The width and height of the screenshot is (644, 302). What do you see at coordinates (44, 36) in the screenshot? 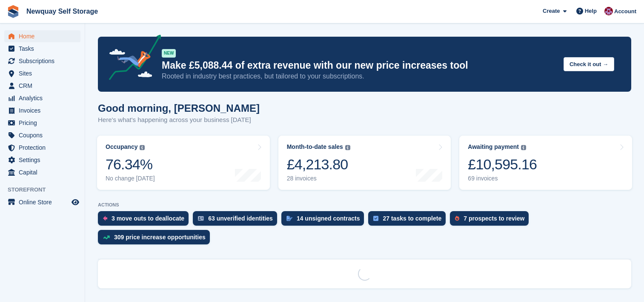
I see `span: Home` at bounding box center [44, 36].